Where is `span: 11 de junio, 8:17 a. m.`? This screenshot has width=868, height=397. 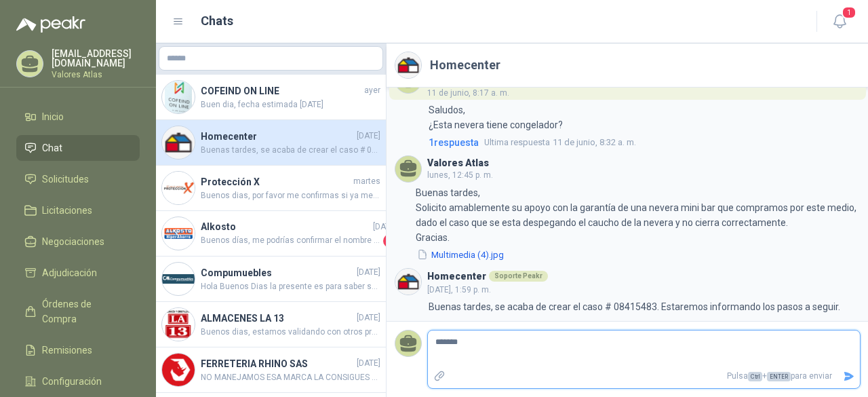 span: 11 de junio, 8:17 a. m. is located at coordinates (468, 93).